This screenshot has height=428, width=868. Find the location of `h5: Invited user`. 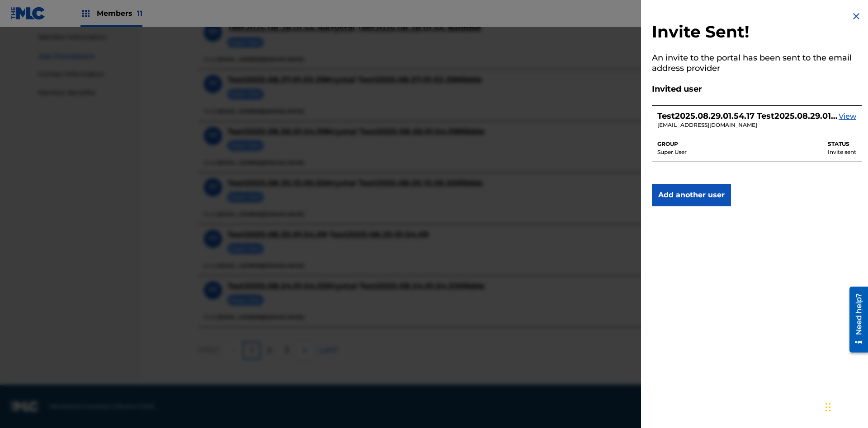

h5: Invited user is located at coordinates (757, 89).